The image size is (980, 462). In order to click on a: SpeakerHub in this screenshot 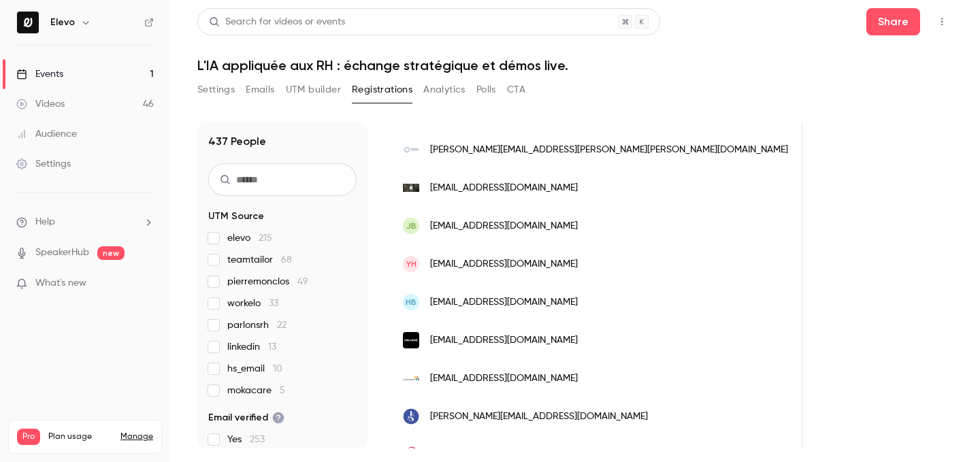, I will do `click(62, 253)`.